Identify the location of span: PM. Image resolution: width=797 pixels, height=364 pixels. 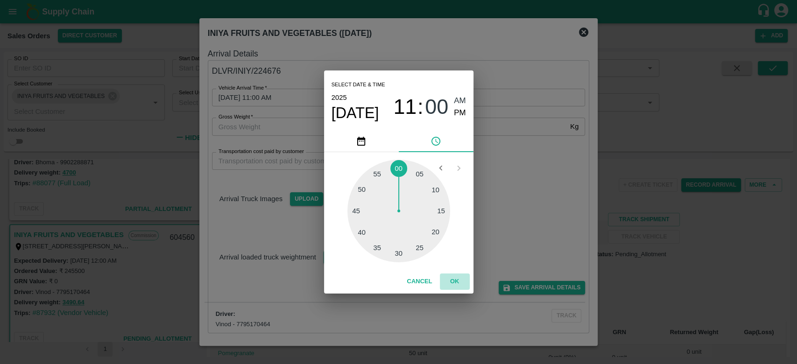
(460, 113).